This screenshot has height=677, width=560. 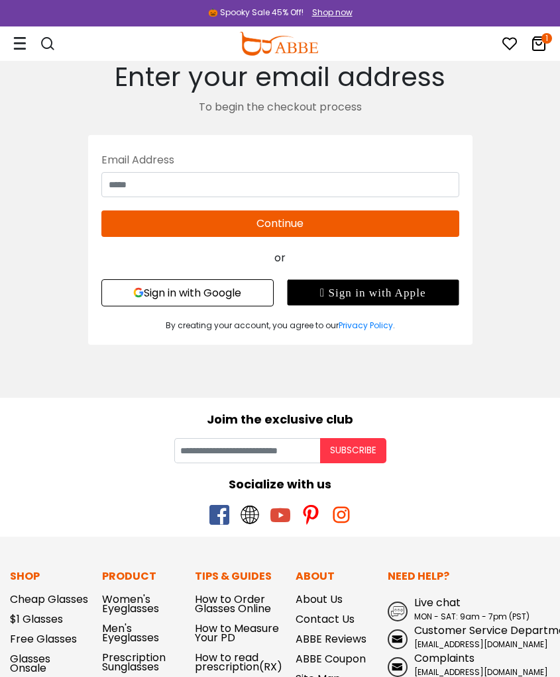 I want to click on a: Free Glasses, so click(x=43, y=639).